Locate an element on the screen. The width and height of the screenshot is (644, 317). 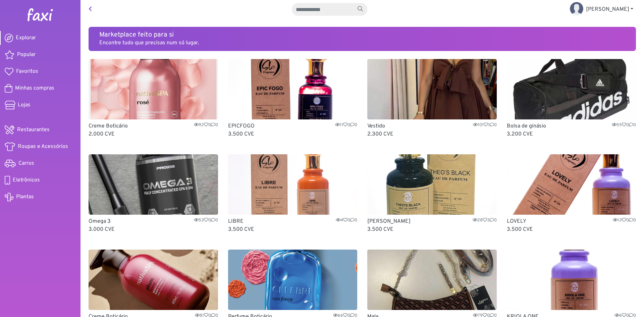
span: 55 0 0 is located at coordinates (624, 125).